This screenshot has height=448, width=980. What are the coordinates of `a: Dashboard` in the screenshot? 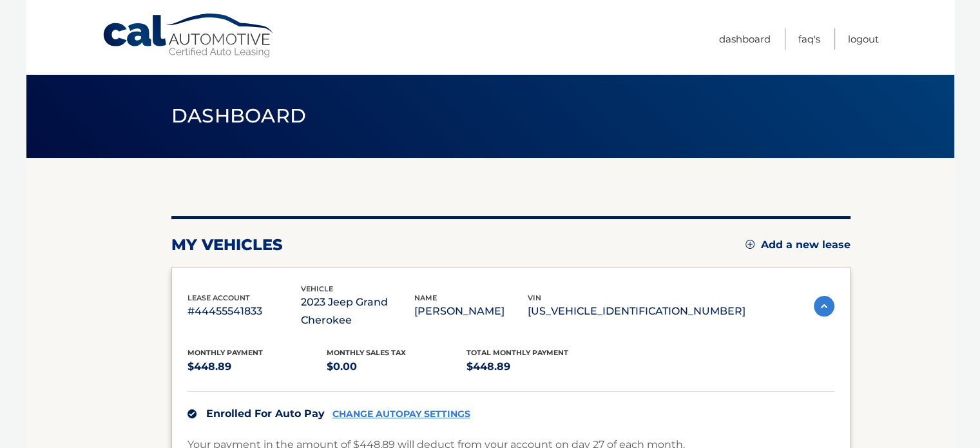 It's located at (745, 38).